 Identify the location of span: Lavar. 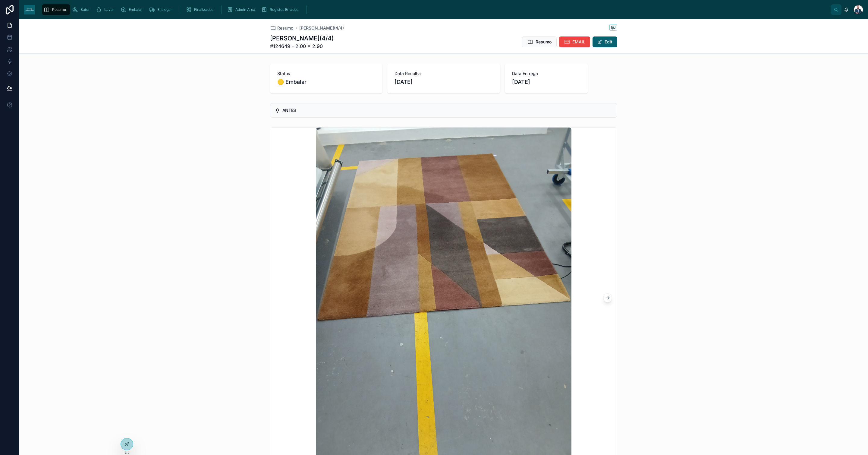
(109, 9).